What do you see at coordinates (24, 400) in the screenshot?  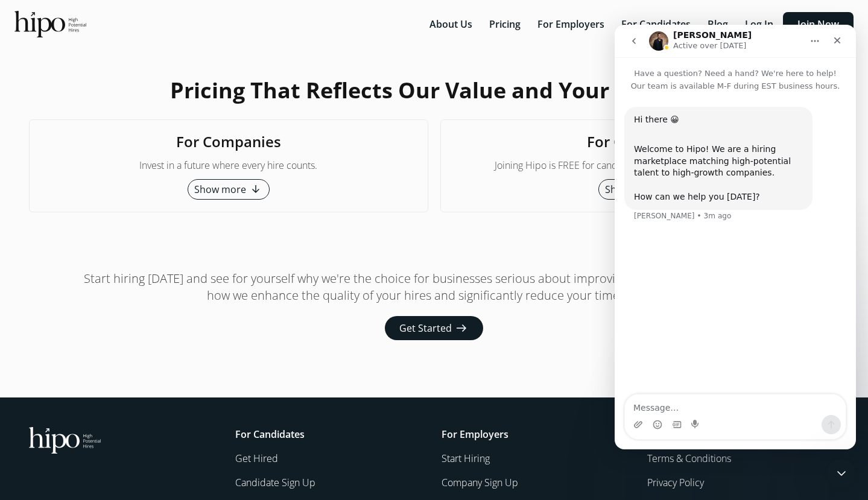 I see `button: Upload attachment` at bounding box center [24, 400].